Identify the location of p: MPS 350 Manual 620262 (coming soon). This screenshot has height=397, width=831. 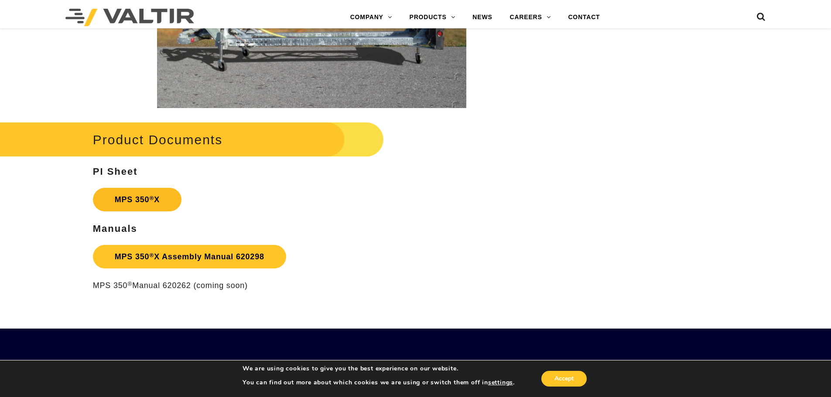
(311, 286).